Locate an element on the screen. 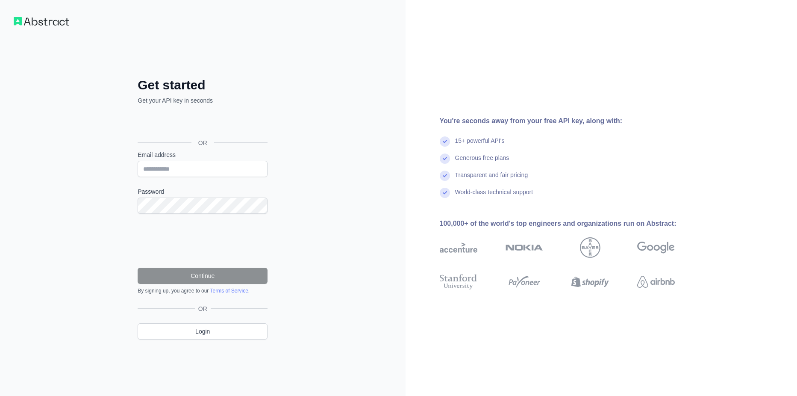 This screenshot has width=797, height=396. div: You're seconds away from your free API key, along with: is located at coordinates (571, 121).